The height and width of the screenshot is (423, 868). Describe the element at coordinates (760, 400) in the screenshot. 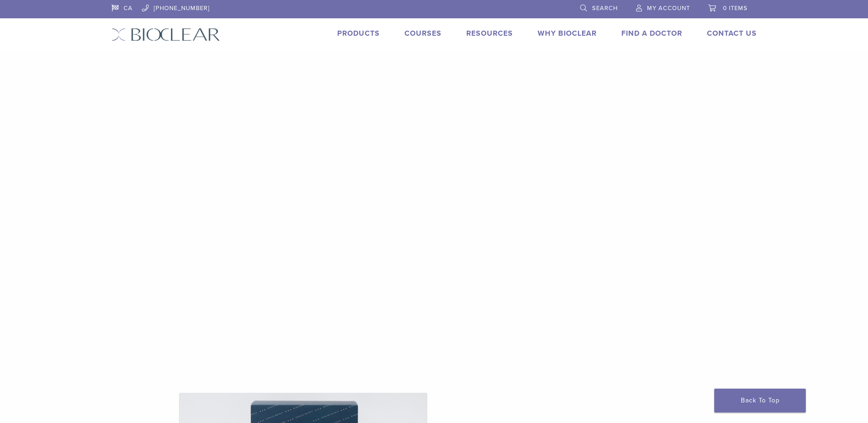

I see `a: Back To Top` at that location.